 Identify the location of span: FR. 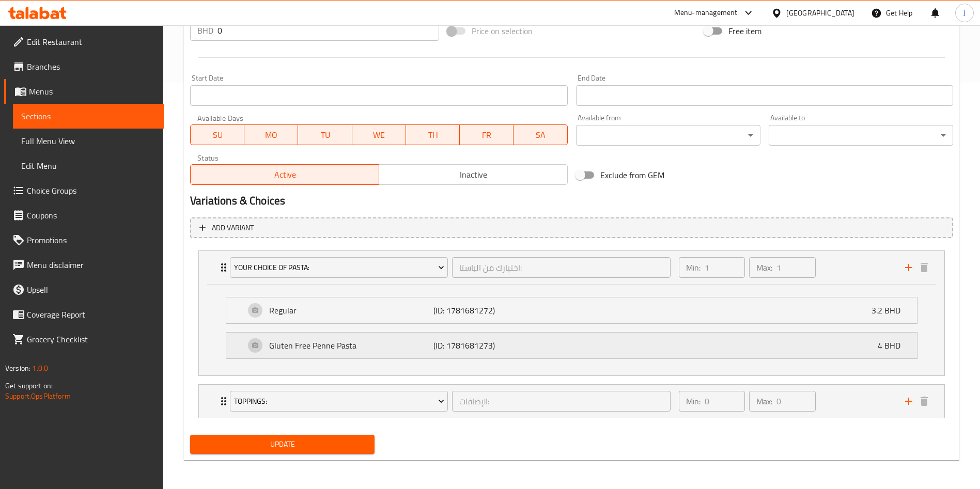
(487, 134).